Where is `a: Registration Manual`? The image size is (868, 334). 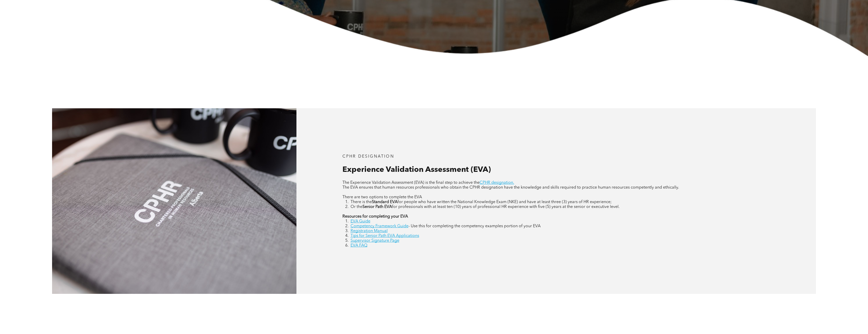 a: Registration Manual is located at coordinates (369, 231).